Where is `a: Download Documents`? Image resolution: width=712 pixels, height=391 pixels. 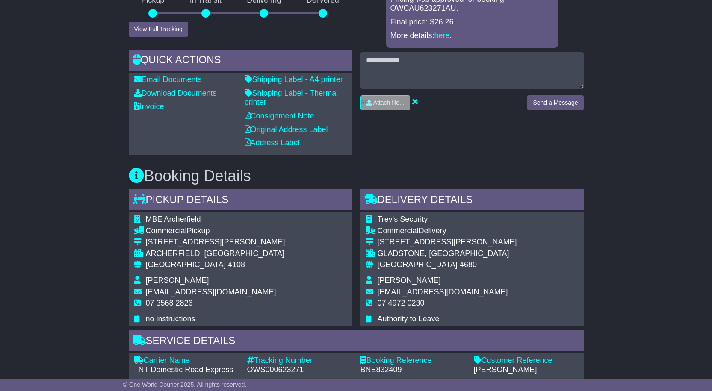
a: Download Documents is located at coordinates (175, 93).